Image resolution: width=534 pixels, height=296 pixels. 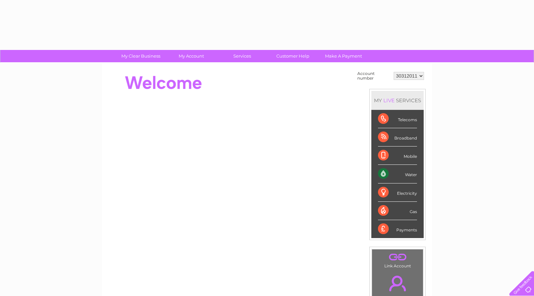 What do you see at coordinates (374, 76) in the screenshot?
I see `td: Account number` at bounding box center [374, 76].